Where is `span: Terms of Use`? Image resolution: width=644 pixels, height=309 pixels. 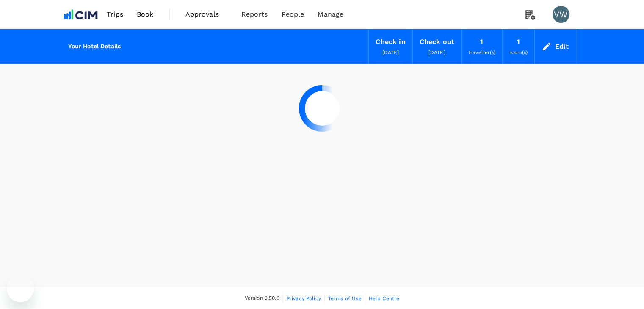 span: Terms of Use is located at coordinates (345, 299).